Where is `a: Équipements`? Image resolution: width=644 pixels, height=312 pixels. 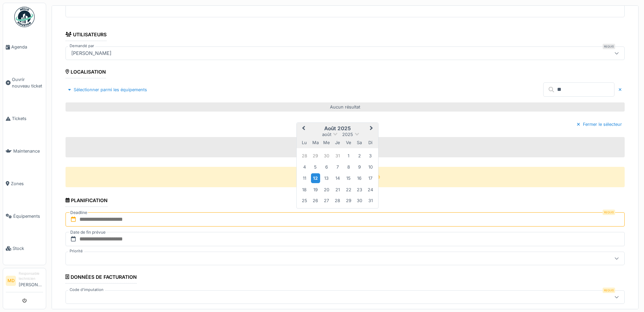 a: Équipements is located at coordinates (24, 216).